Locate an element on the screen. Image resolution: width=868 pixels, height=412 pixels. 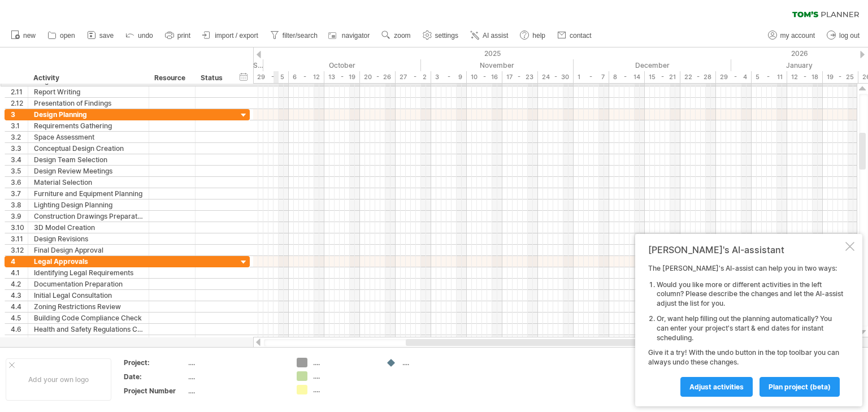
div: Conceptual Design Creation is located at coordinates (88, 148).